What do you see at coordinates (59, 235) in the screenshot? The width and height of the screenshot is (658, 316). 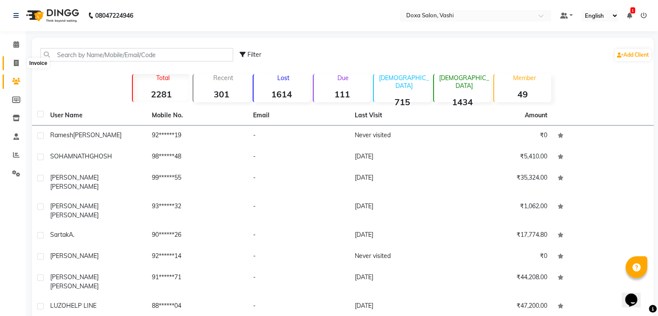 I see `span: Sartak` at bounding box center [59, 235].